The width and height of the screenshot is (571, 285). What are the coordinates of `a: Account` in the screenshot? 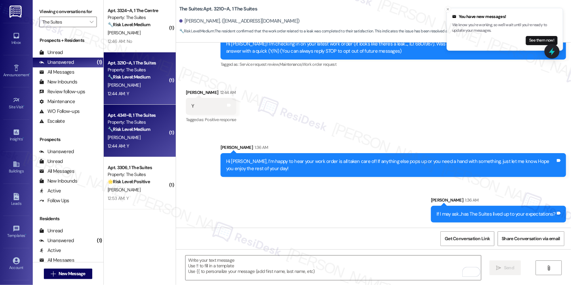 It's located at (16, 264).